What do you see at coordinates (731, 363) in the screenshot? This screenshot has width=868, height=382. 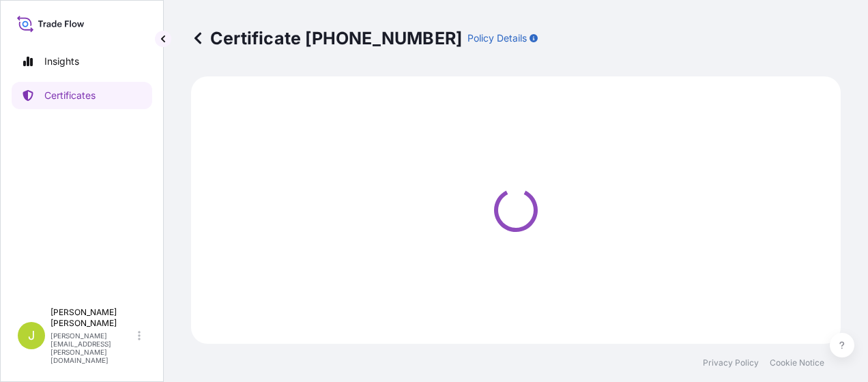 I see `a: Privacy Policy` at bounding box center [731, 363].